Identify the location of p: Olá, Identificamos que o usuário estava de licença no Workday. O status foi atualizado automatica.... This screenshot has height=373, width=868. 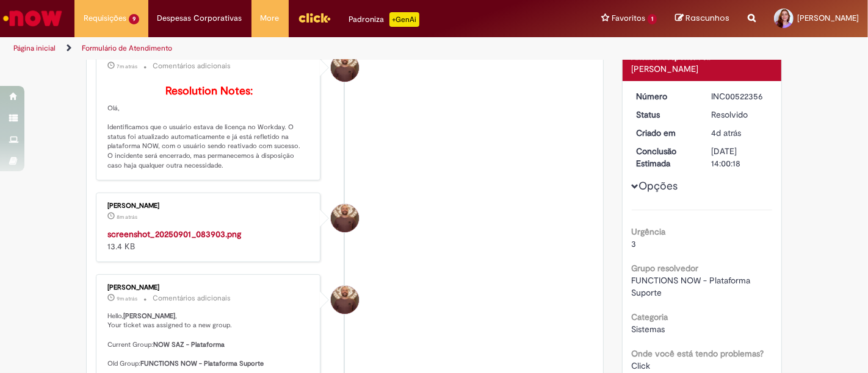
(209, 128).